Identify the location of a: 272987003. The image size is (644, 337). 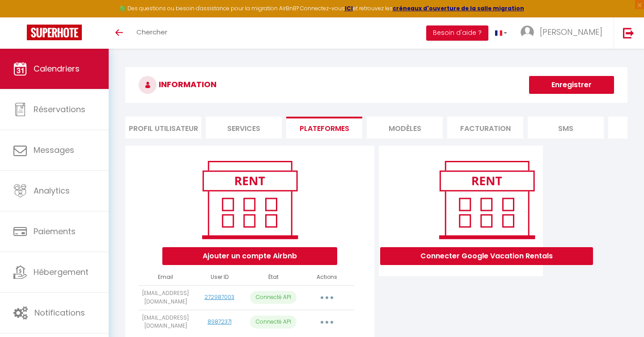
(219, 297).